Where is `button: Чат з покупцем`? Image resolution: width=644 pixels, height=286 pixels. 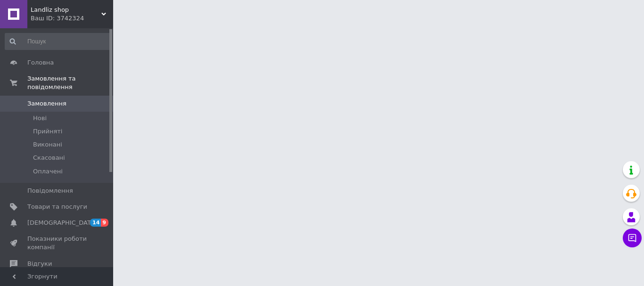
button: Чат з покупцем is located at coordinates (633, 238).